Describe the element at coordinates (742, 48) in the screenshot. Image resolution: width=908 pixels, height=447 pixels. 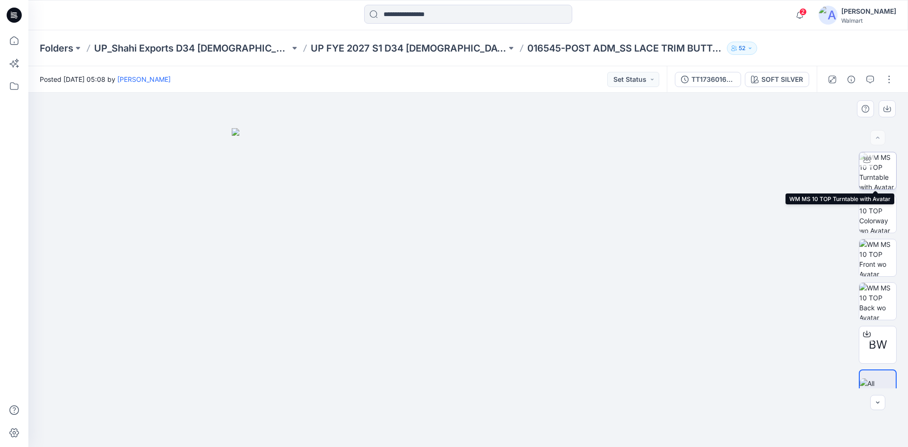
I see `p: 52` at that location.